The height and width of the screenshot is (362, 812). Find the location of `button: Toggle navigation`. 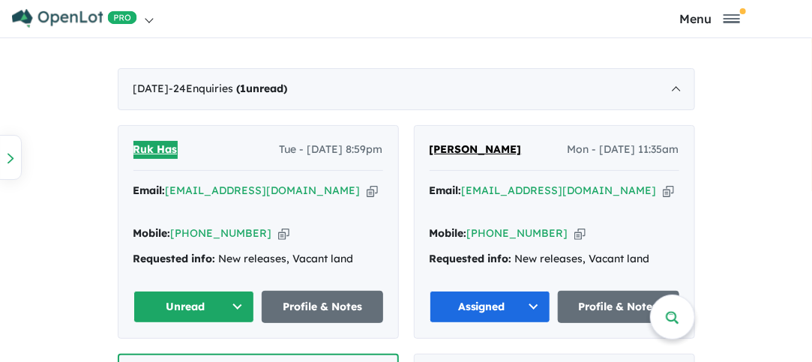

button: Toggle navigation is located at coordinates (710, 18).